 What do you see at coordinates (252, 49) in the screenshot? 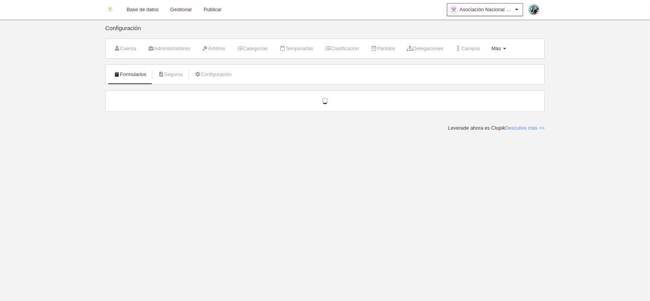
I see `a: Categorías` at bounding box center [252, 49].